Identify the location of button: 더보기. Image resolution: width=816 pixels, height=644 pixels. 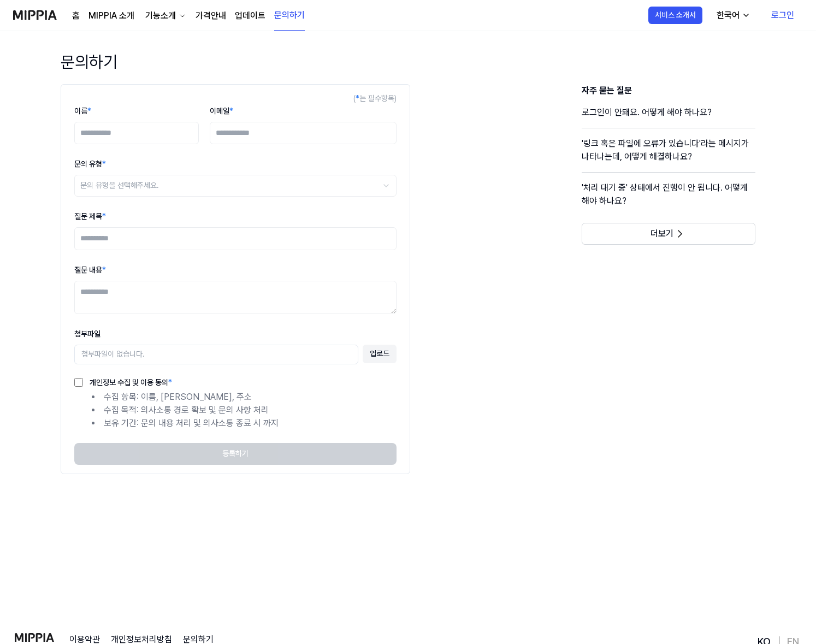
(669, 234).